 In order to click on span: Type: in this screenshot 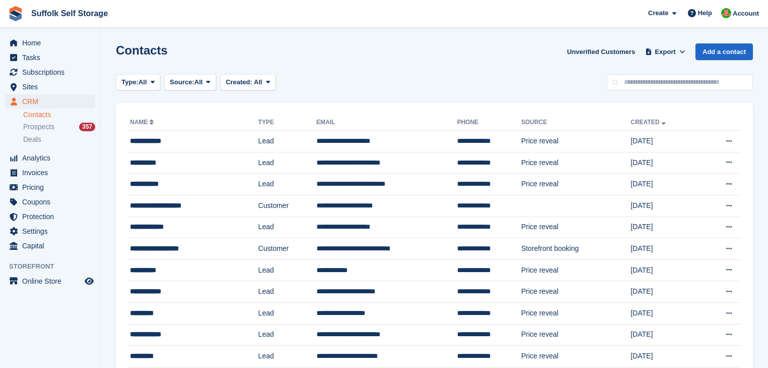, I will do `click(130, 82)`.